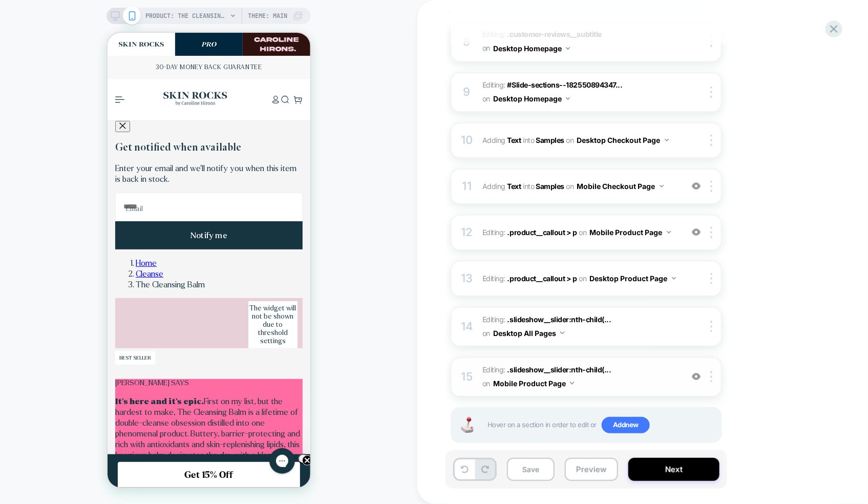 The width and height of the screenshot is (868, 504). What do you see at coordinates (622, 140) in the screenshot?
I see `button: Desktop Checkout Page` at bounding box center [622, 140].